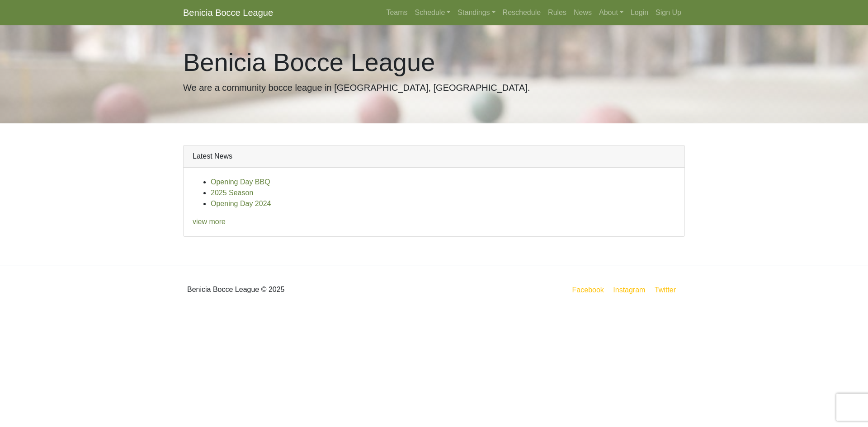 This screenshot has height=427, width=868. What do you see at coordinates (434, 156) in the screenshot?
I see `div: Latest News` at bounding box center [434, 156].